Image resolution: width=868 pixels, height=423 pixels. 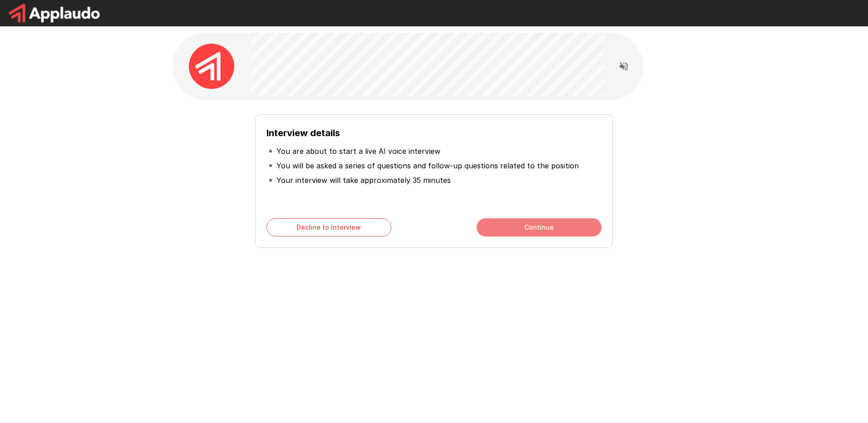 I want to click on p: You will be asked a series of questions and follow-up questions related to the position, so click(x=428, y=165).